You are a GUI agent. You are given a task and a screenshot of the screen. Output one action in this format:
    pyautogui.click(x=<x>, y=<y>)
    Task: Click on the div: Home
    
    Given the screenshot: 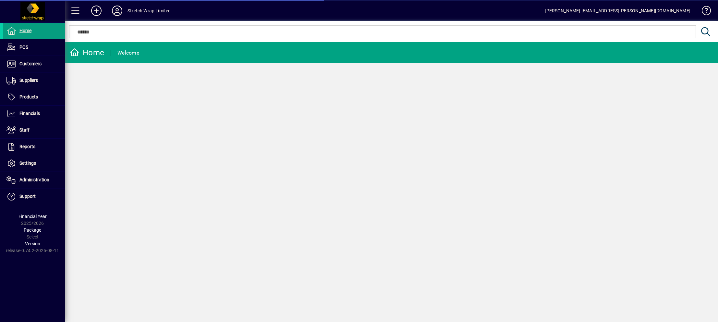 What is the action you would take?
    pyautogui.click(x=87, y=53)
    